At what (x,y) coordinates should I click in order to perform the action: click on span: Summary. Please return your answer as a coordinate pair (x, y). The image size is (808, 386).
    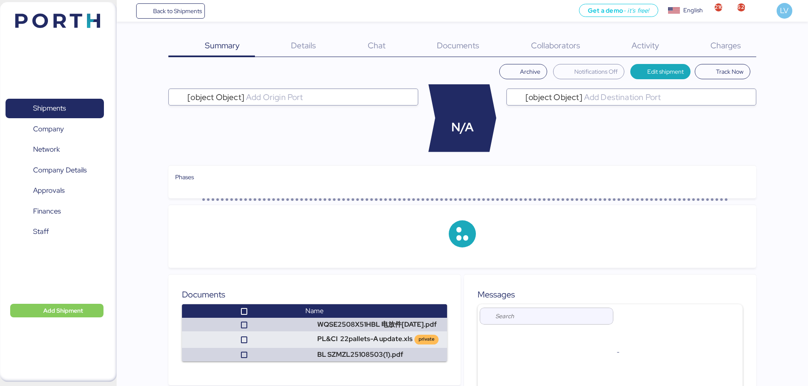
    Looking at the image, I should click on (222, 45).